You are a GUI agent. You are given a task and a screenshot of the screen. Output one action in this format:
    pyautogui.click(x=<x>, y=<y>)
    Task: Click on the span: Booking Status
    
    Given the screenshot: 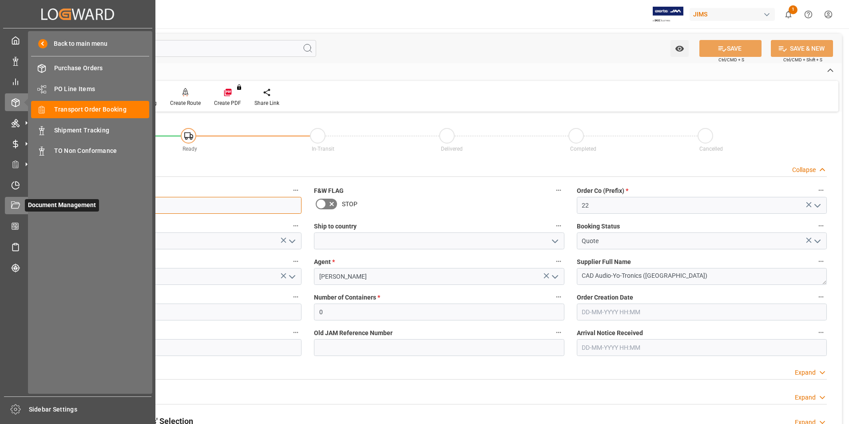 What is the action you would take?
    pyautogui.click(x=598, y=226)
    